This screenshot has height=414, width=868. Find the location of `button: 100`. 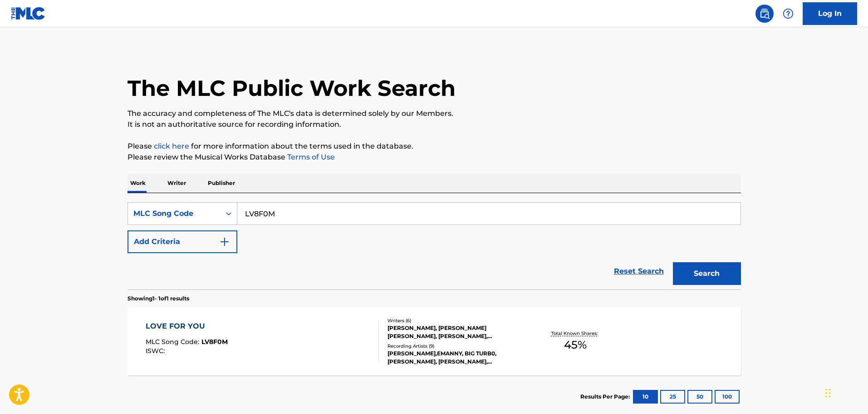

button: 100 is located at coordinates (727, 396).